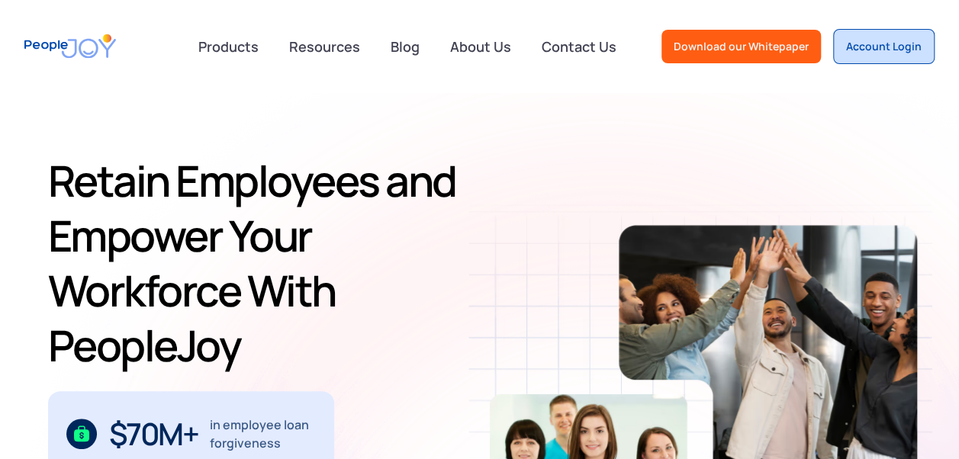 This screenshot has width=959, height=459. Describe the element at coordinates (153, 434) in the screenshot. I see `div: $70M+` at that location.